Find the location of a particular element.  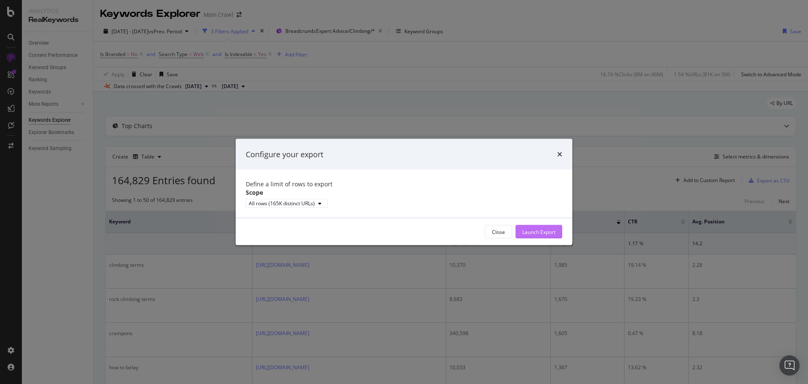

div: modal is located at coordinates (404, 192).